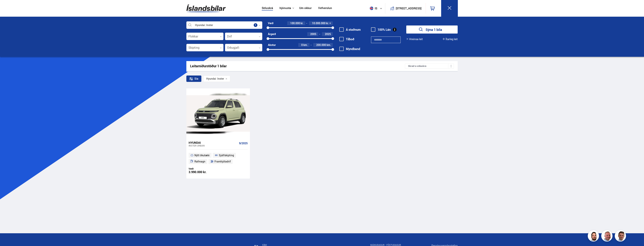 Image resolution: width=644 pixels, height=246 pixels. I want to click on div: Akstur, so click(272, 45).